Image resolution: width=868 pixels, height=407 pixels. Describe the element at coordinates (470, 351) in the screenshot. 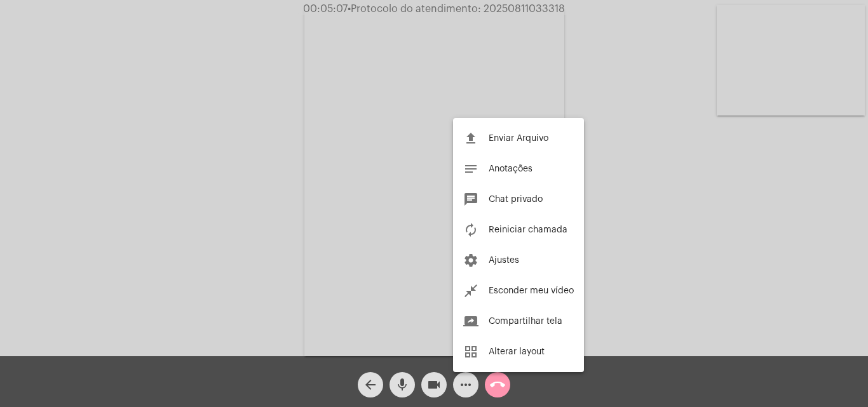

I see `mat-icon: grid_view` at that location.